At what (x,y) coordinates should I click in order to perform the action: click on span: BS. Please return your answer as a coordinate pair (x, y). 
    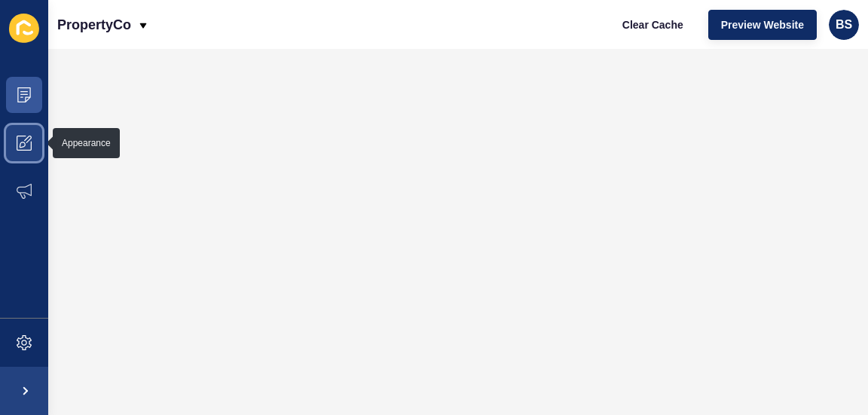
    Looking at the image, I should click on (844, 25).